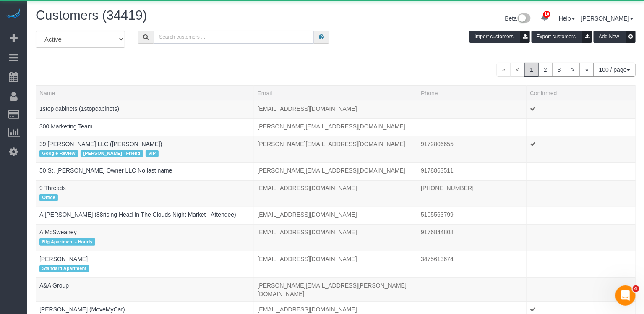  Describe the element at coordinates (544, 17) in the screenshot. I see `a: 10` at that location.